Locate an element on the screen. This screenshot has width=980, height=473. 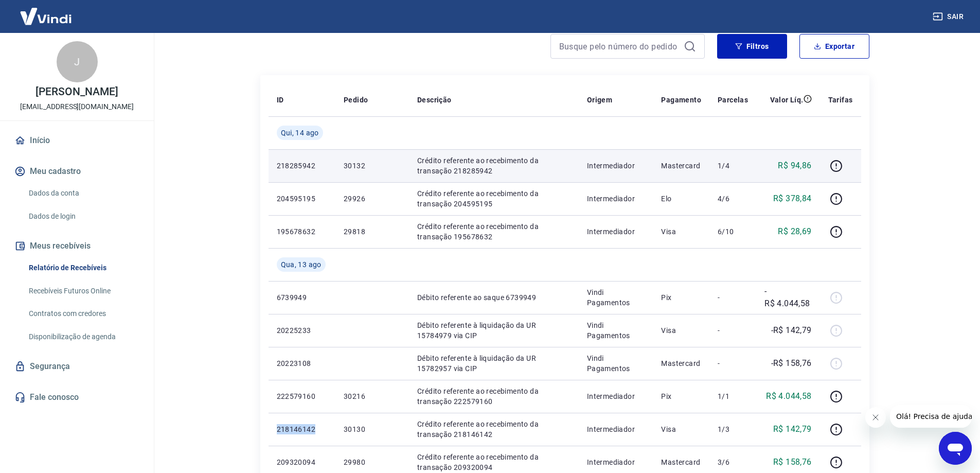
p: 6/10 is located at coordinates (733, 231).